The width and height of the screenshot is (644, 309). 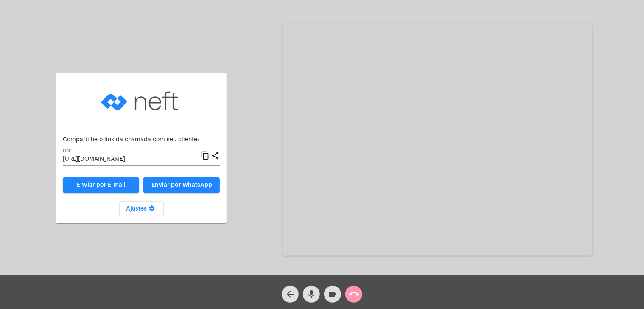 What do you see at coordinates (205, 156) in the screenshot?
I see `mat-icon: content_copy` at bounding box center [205, 156].